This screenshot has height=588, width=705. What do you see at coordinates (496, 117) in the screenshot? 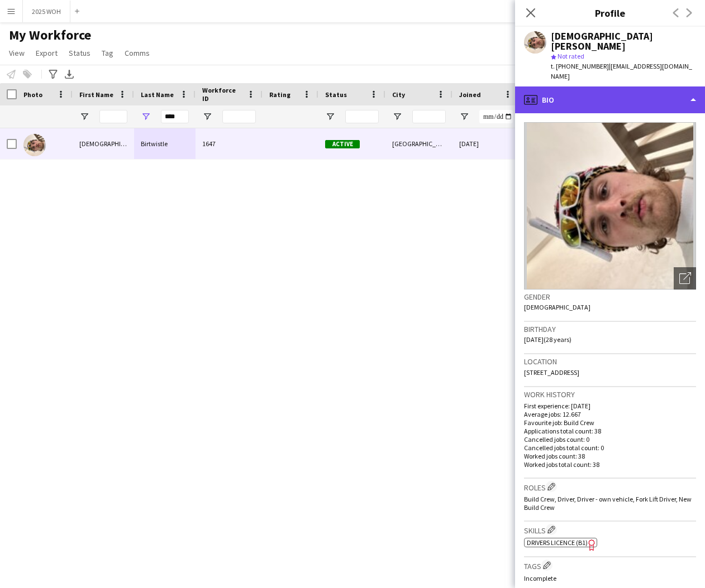
I see `input: Joined Filter Input` at bounding box center [496, 117].